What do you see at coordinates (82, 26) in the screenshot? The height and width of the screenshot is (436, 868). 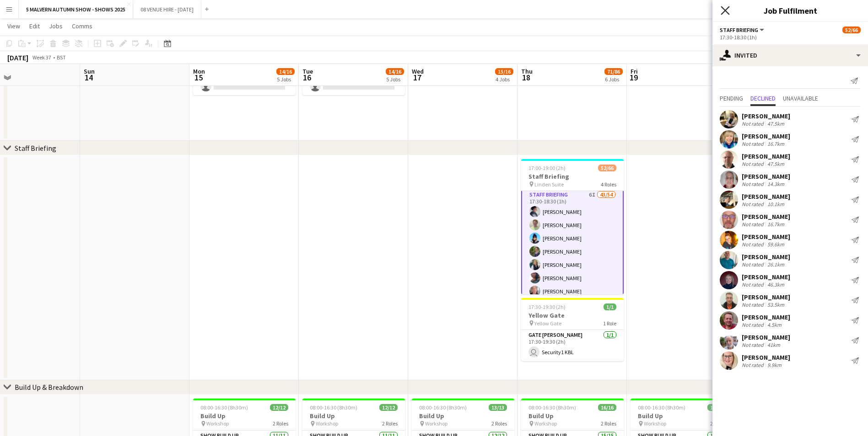 I see `span: Comms` at bounding box center [82, 26].